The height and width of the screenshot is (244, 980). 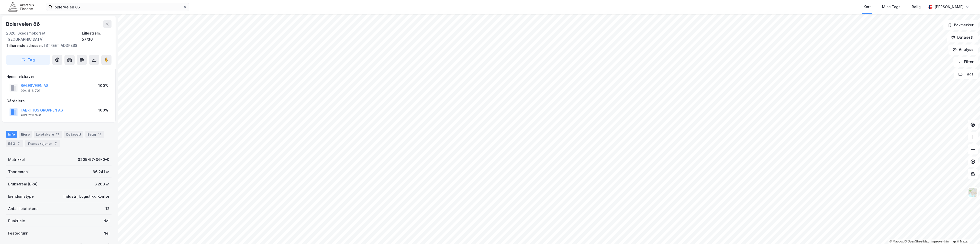 I want to click on div: 15, so click(x=100, y=134).